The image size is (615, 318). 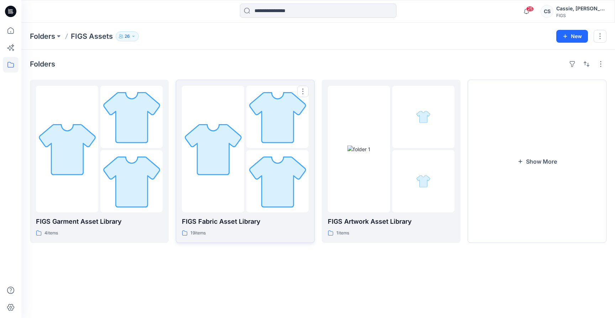 I want to click on button: 26, so click(x=127, y=36).